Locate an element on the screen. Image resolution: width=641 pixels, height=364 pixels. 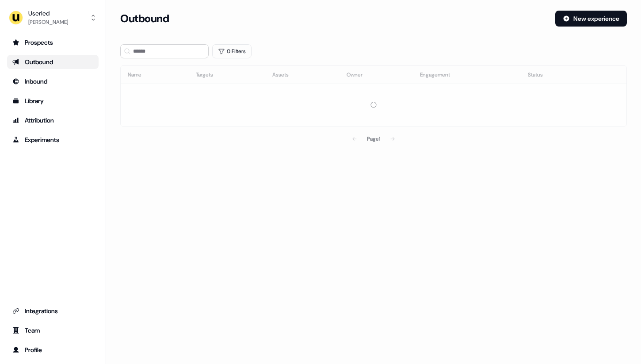
div: Outbound is located at coordinates (53, 62).